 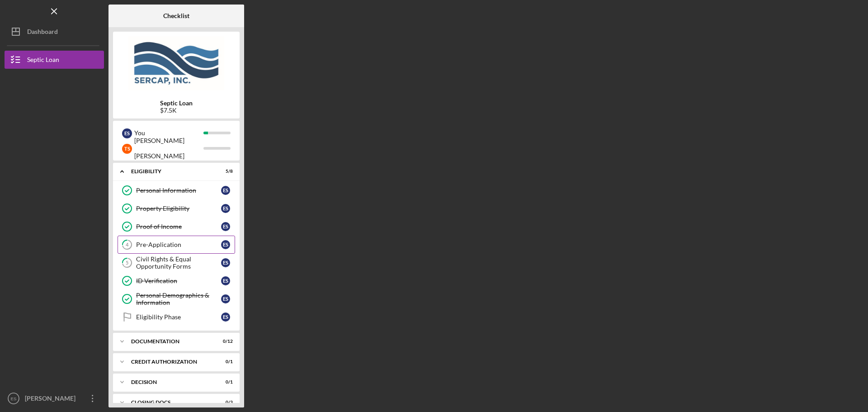 I want to click on div: You, so click(x=169, y=133).